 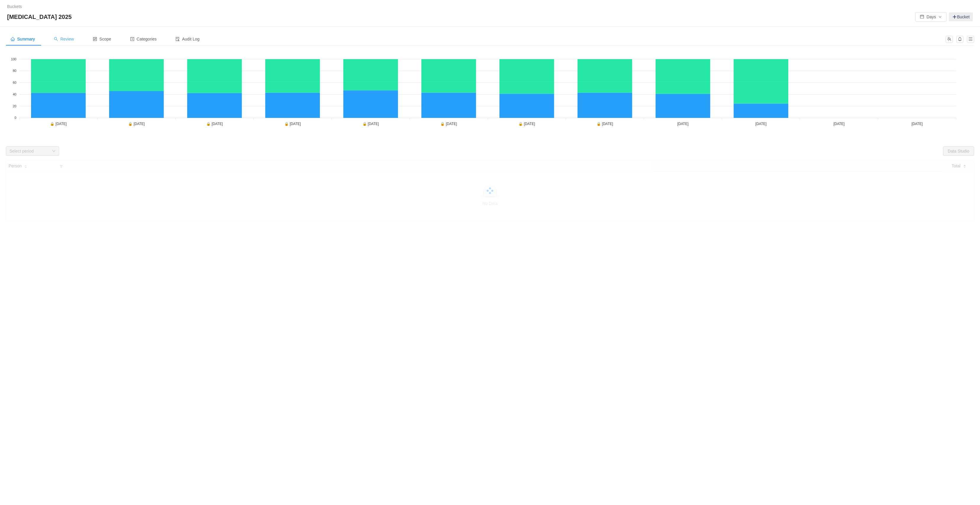 What do you see at coordinates (949, 39) in the screenshot?
I see `button: icon: team` at bounding box center [949, 39].